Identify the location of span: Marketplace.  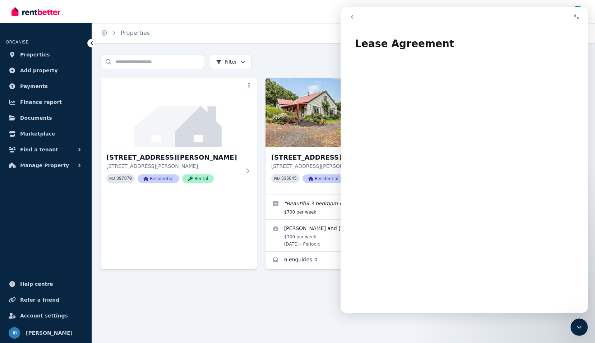
(37, 134).